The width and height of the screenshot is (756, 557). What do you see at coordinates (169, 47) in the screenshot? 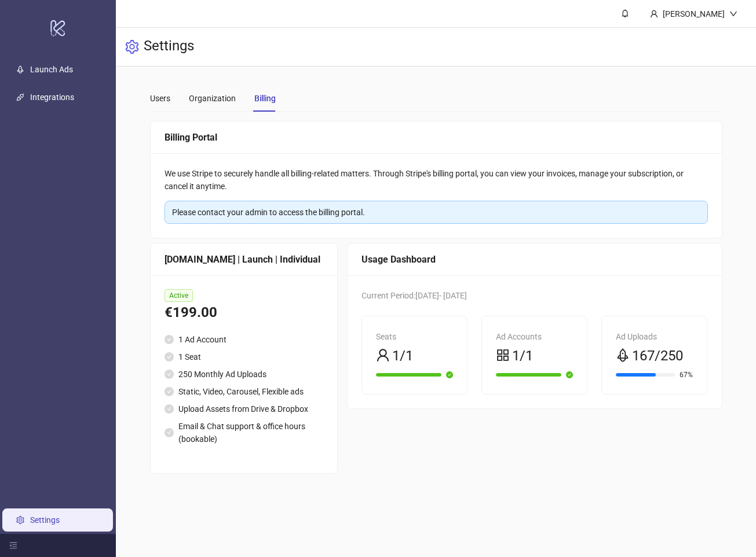
I see `h3: Settings` at bounding box center [169, 47].